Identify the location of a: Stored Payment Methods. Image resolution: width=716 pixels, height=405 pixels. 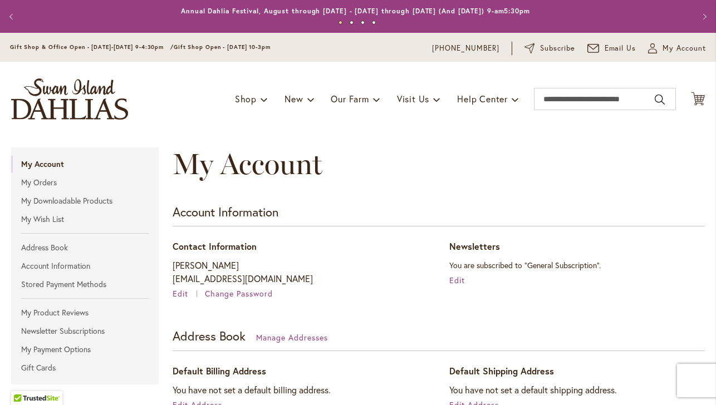
(85, 284).